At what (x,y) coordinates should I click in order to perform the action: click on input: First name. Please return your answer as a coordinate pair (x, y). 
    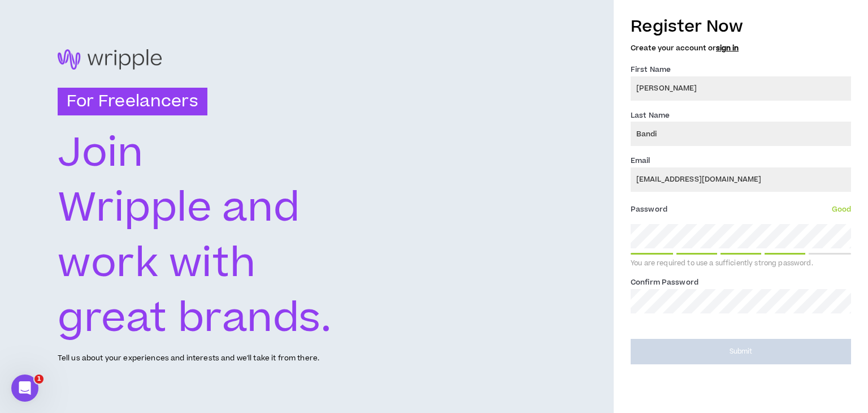
    Looking at the image, I should click on (741, 89).